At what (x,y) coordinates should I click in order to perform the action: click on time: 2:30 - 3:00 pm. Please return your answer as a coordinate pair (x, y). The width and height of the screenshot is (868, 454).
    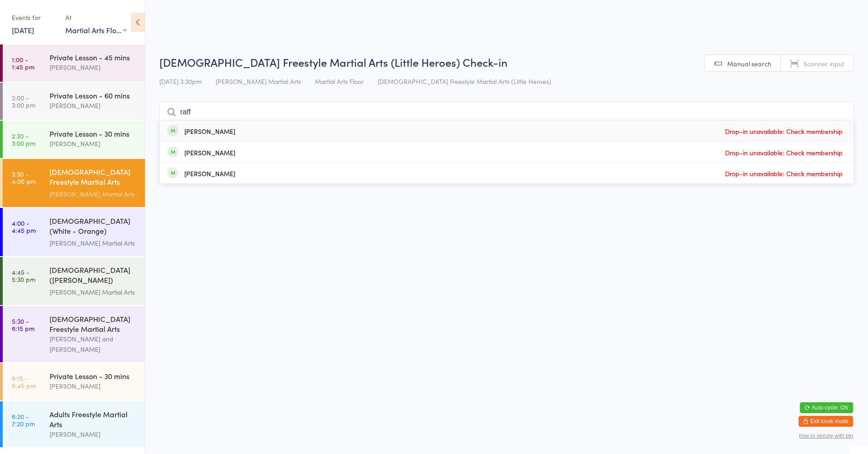
    Looking at the image, I should click on (24, 139).